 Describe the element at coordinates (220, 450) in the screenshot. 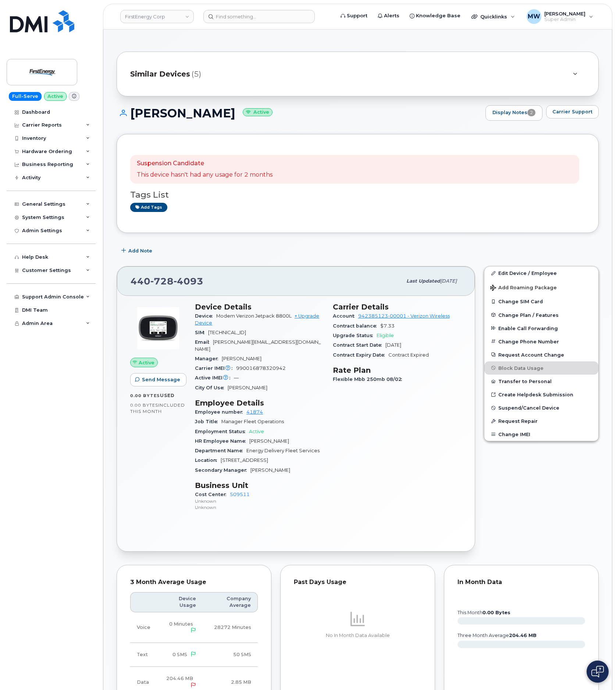

I see `span: Department Name` at that location.